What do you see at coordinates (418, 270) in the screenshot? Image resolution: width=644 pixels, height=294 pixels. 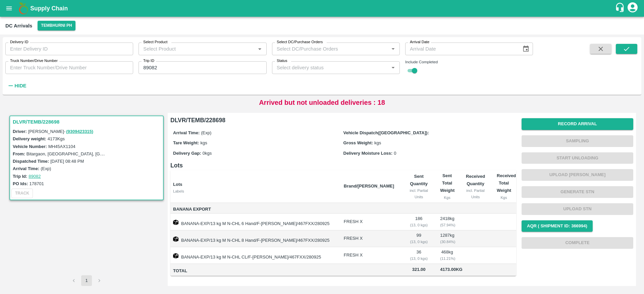 I see `span: 321.00` at bounding box center [418, 270].